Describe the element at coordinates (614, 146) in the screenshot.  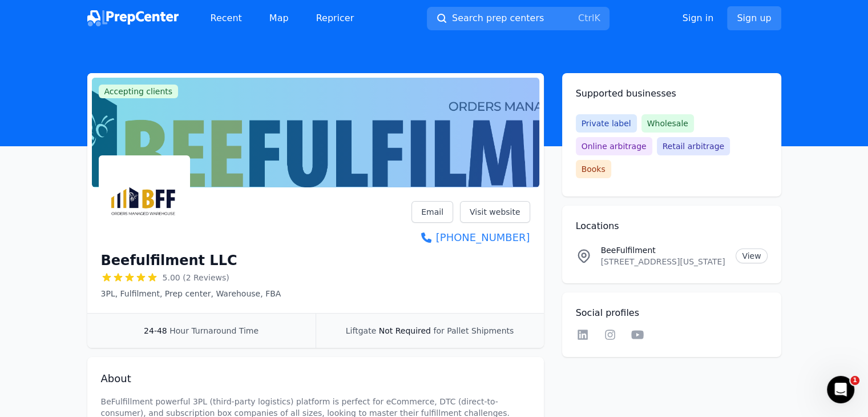
I see `span: Online arbitrage` at that location.